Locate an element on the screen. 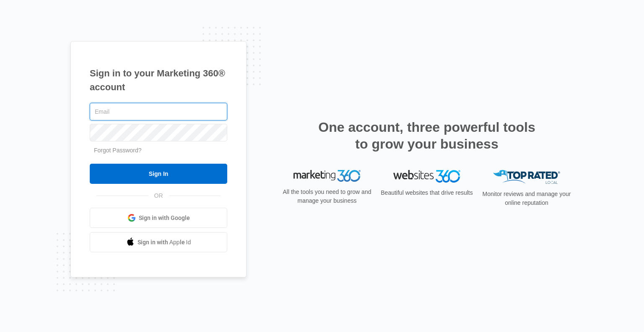  a: Sign in with Google is located at coordinates (159, 217).